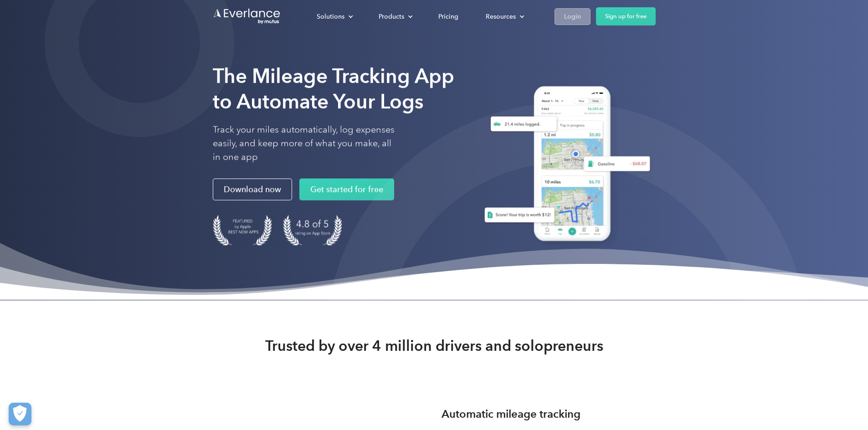 This screenshot has height=430, width=868. I want to click on p: Track your miles automatically, log expenses easily, and keep more of what you make, all in one app, so click(304, 143).